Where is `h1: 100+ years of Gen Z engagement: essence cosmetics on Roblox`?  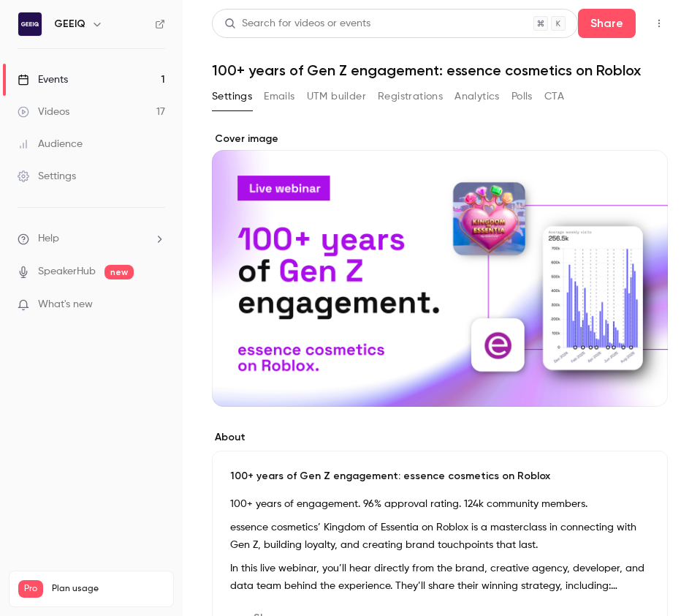 h1: 100+ years of Gen Z engagement: essence cosmetics on Roblox is located at coordinates (441, 70).